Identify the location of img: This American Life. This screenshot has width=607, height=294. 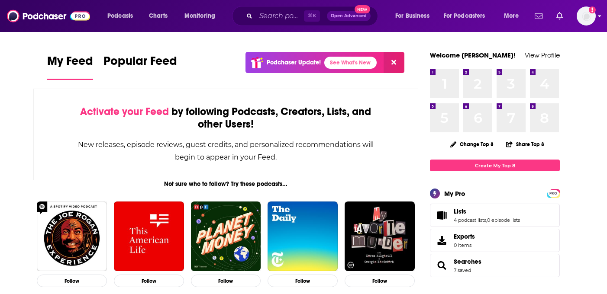
(149, 237).